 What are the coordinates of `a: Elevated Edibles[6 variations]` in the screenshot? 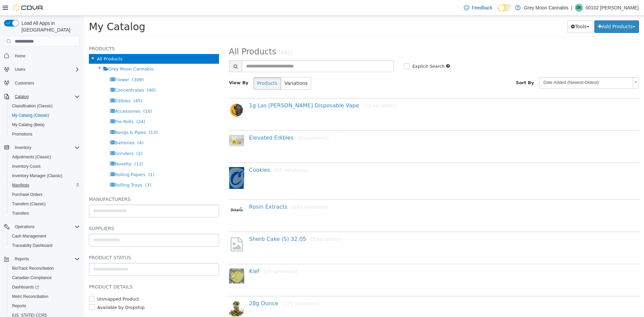 It's located at (205, 122).